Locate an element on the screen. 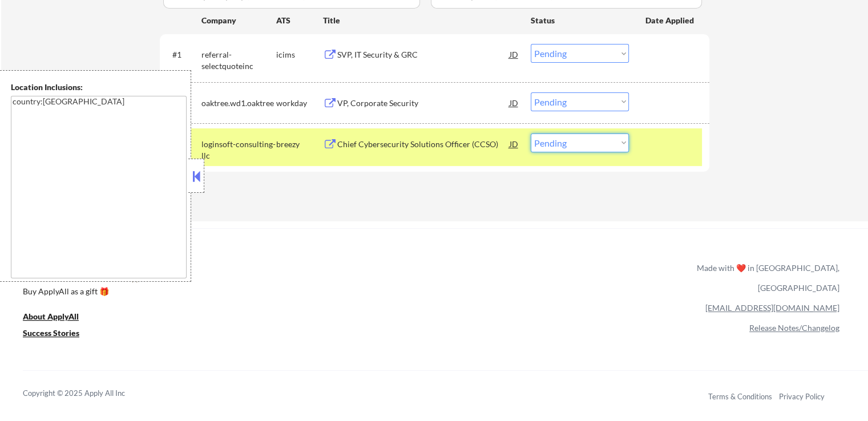 The width and height of the screenshot is (868, 421). div: Chief Cybersecurity Solutions Officer (CCSO) is located at coordinates (423, 145).